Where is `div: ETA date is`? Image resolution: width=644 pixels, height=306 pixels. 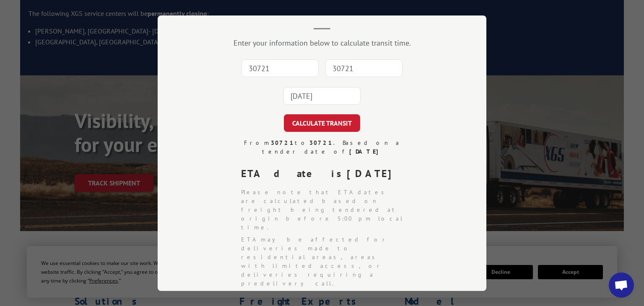
div: ETA date is is located at coordinates (325, 174).